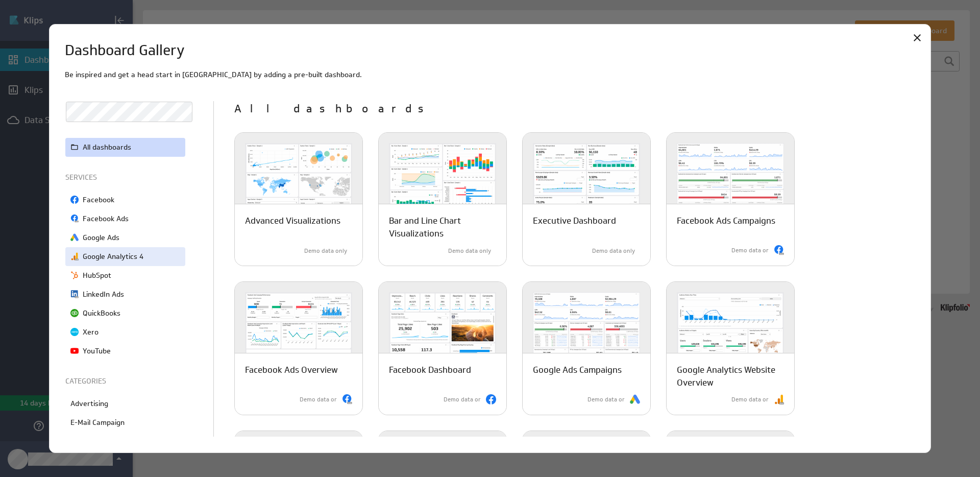  Describe the element at coordinates (125, 51) in the screenshot. I see `h1: Dashboard Gallery` at that location.